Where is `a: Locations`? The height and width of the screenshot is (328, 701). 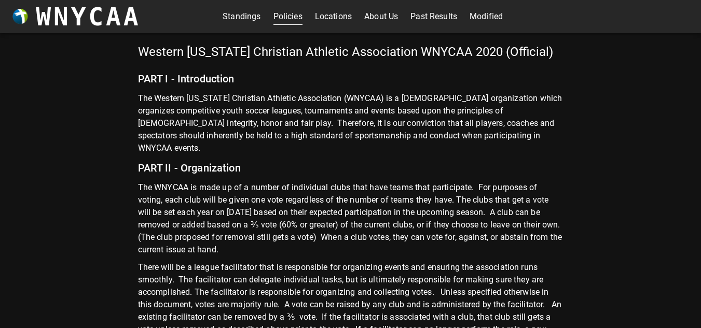 a: Locations is located at coordinates (333, 17).